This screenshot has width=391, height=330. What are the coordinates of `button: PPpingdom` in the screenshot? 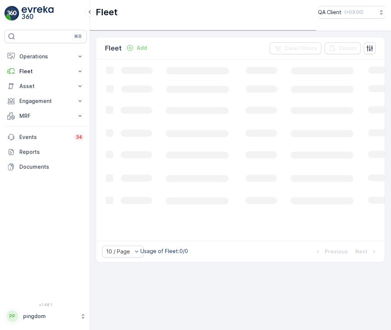 It's located at (45, 317).